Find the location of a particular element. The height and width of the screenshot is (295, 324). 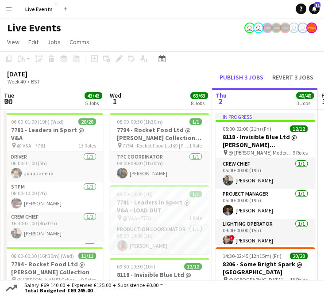

h1: Live Events is located at coordinates (34, 28).